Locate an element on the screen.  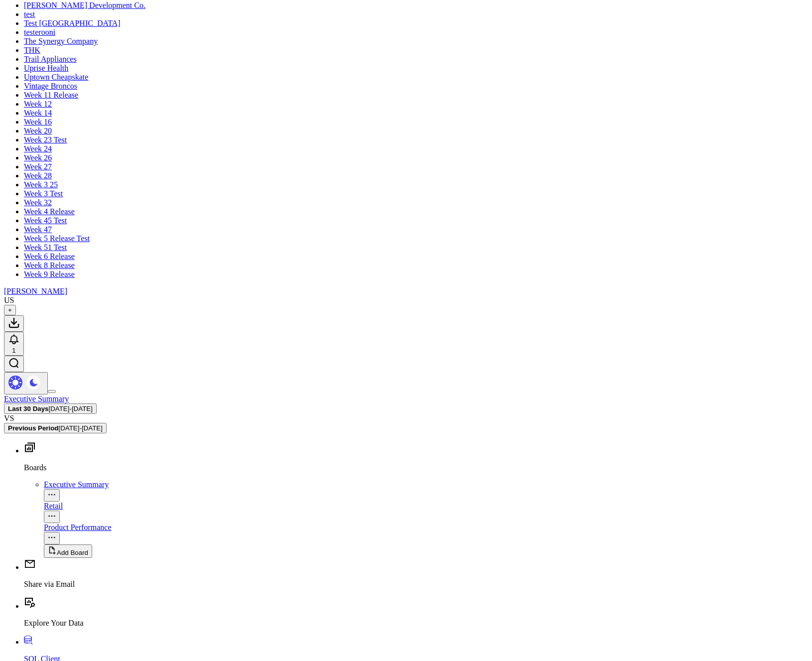
a: Executive Summary is located at coordinates (36, 398).